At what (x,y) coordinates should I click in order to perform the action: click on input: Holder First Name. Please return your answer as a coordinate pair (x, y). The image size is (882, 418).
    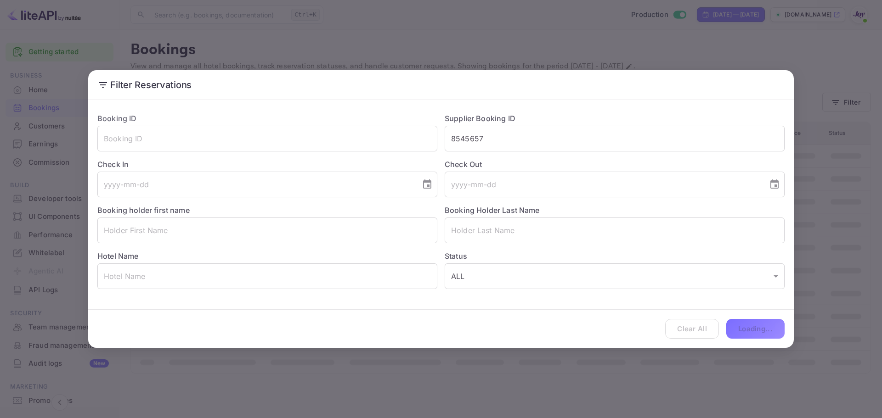
    Looking at the image, I should click on (267, 231).